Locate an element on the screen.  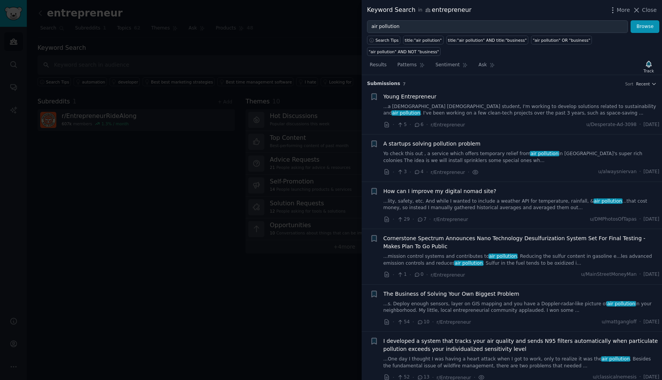
span: I developed a system that tracks your air quality and sends N95 filters automatically when partic... is located at coordinates (522, 345).